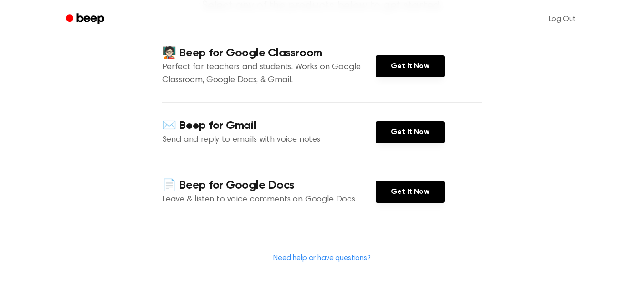 This screenshot has width=644, height=286. I want to click on p: Leave & listen to voice comments on Google Docs, so click(269, 200).